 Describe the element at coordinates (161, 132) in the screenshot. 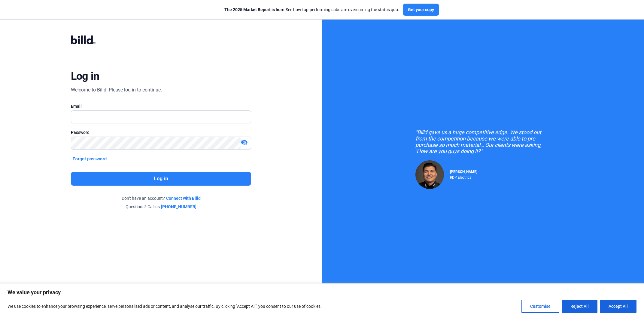

I see `div: Password` at that location.